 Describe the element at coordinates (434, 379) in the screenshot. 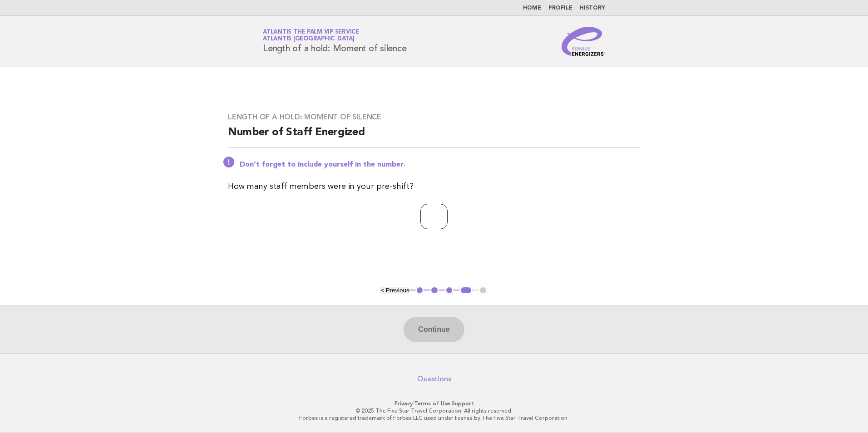

I see `a: Questions` at that location.